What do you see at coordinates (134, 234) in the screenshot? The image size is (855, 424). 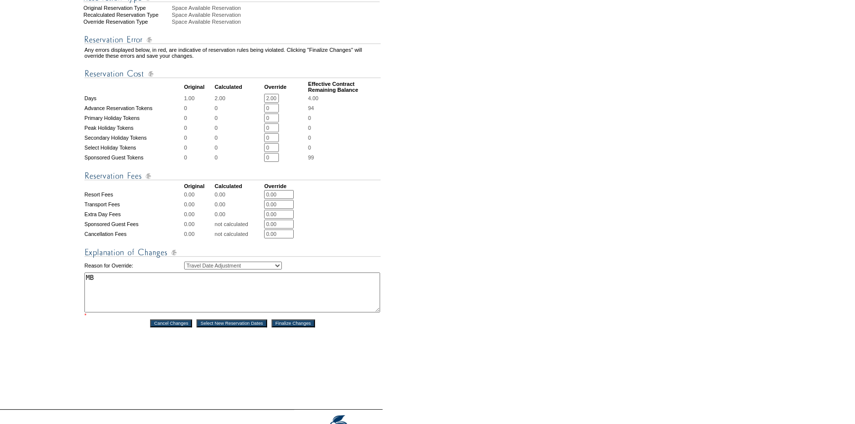 I see `td: Cancellation Fees` at bounding box center [134, 234].